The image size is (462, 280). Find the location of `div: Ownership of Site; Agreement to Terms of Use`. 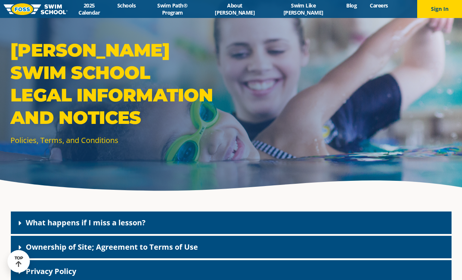

div: Ownership of Site; Agreement to Terms of Use is located at coordinates (231, 247).